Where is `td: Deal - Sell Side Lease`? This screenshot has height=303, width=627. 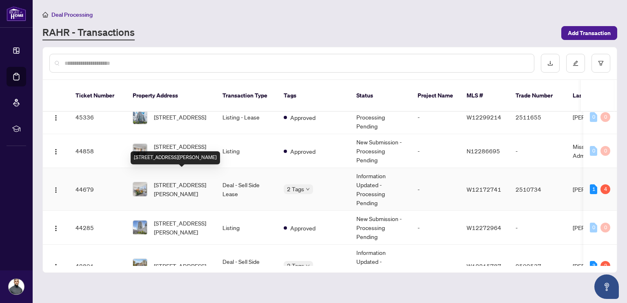
td: Deal - Sell Side Lease is located at coordinates (247, 189).